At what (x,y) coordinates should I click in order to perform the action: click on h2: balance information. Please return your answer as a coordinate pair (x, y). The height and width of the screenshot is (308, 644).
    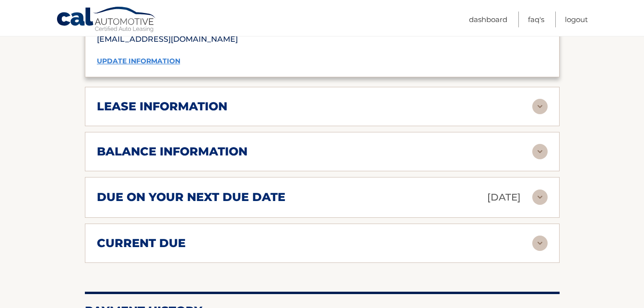
    Looking at the image, I should click on (172, 152).